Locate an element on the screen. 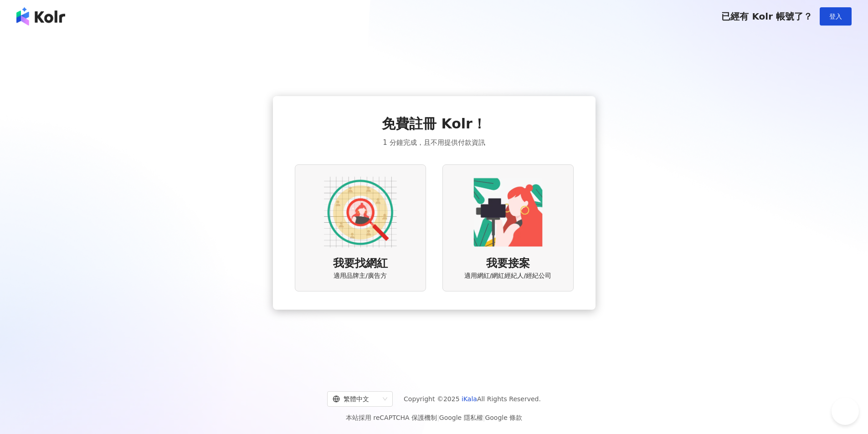 The width and height of the screenshot is (868, 434). span: 適用品牌主/廣告方 is located at coordinates (360, 276).